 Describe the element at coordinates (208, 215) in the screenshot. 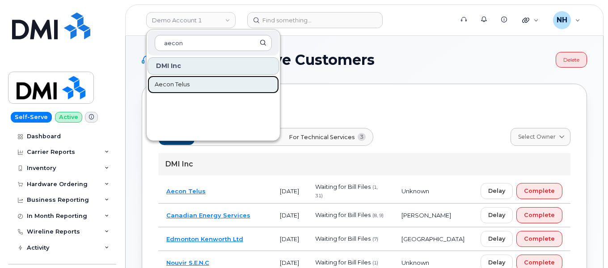

I see `a: Canadian Energy Services` at that location.